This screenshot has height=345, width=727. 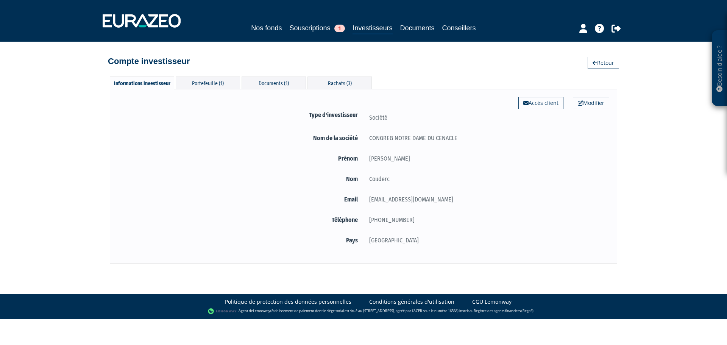 I want to click on a: Conseillers, so click(x=459, y=28).